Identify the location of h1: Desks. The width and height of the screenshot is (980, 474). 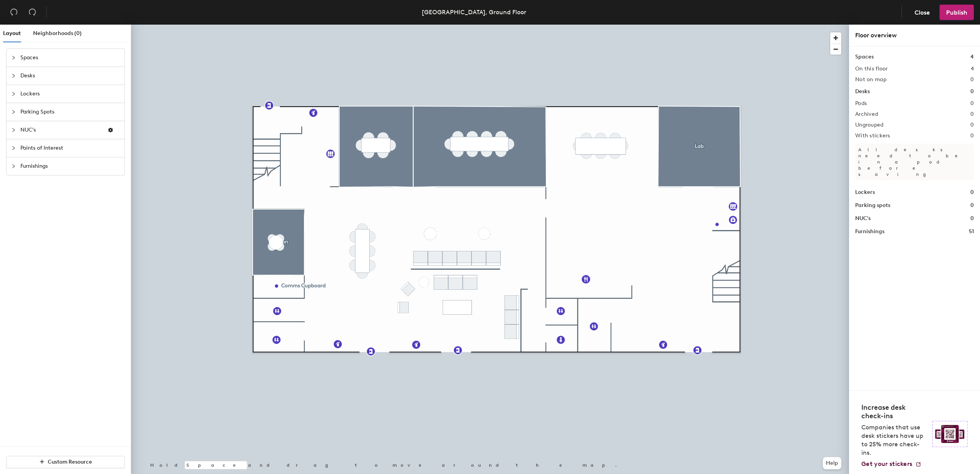
(863, 91).